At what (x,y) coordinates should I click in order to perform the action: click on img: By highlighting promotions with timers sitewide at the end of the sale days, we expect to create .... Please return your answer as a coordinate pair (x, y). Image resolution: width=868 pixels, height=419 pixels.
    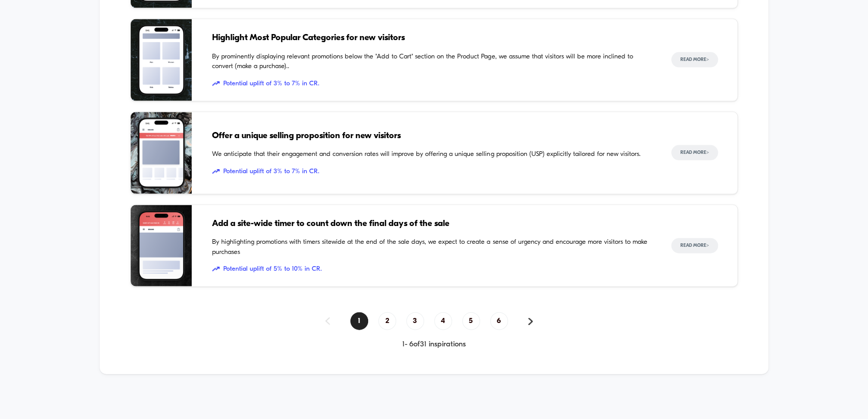
    Looking at the image, I should click on (161, 246).